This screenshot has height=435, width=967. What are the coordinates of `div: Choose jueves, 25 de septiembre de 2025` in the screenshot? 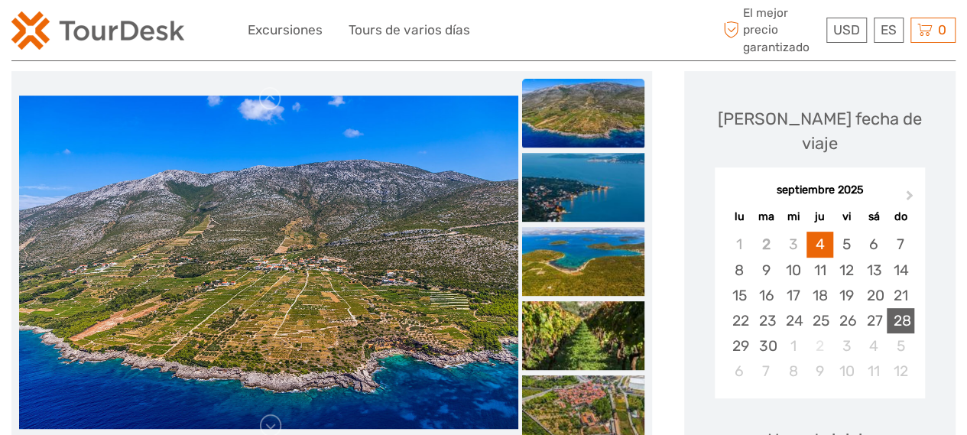 It's located at (819, 320).